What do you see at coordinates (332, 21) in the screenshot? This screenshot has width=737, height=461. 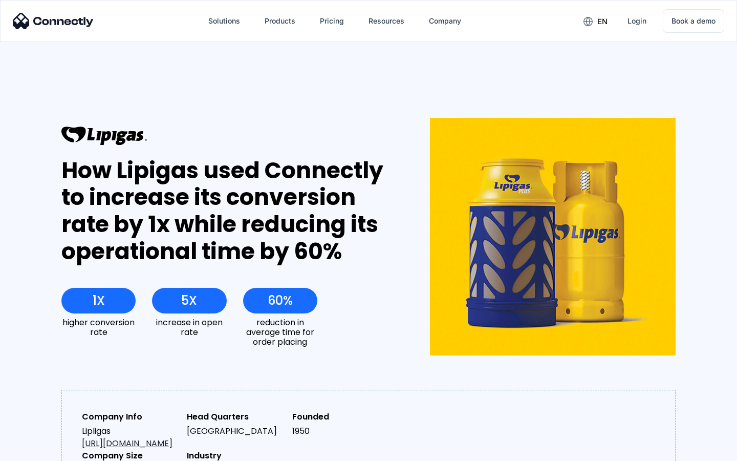 I see `div: Pricing` at bounding box center [332, 21].